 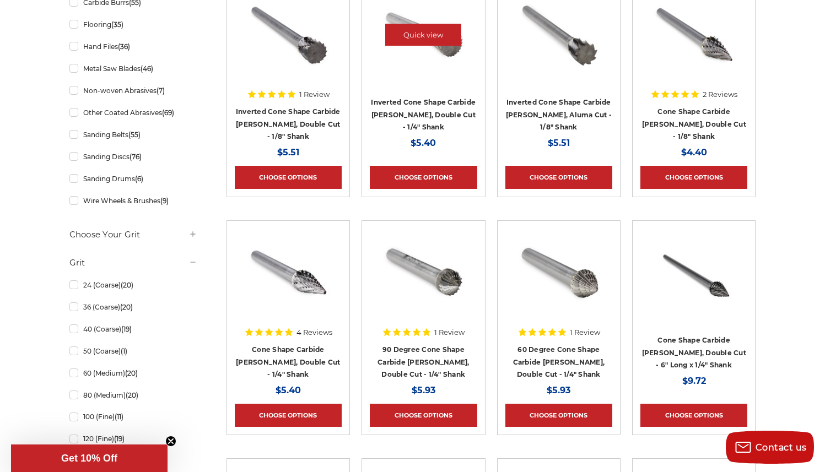 What do you see at coordinates (168, 112) in the screenshot?
I see `span: (69)` at bounding box center [168, 112].